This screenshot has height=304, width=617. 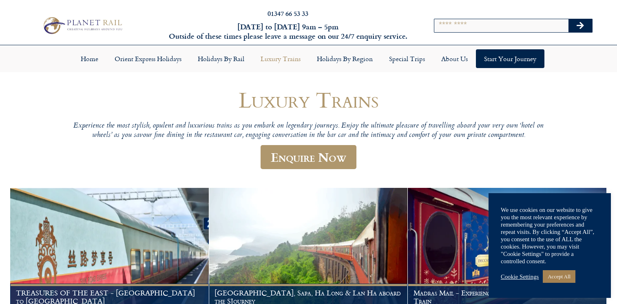 What do you see at coordinates (407, 59) in the screenshot?
I see `a: Special Trips` at bounding box center [407, 59].